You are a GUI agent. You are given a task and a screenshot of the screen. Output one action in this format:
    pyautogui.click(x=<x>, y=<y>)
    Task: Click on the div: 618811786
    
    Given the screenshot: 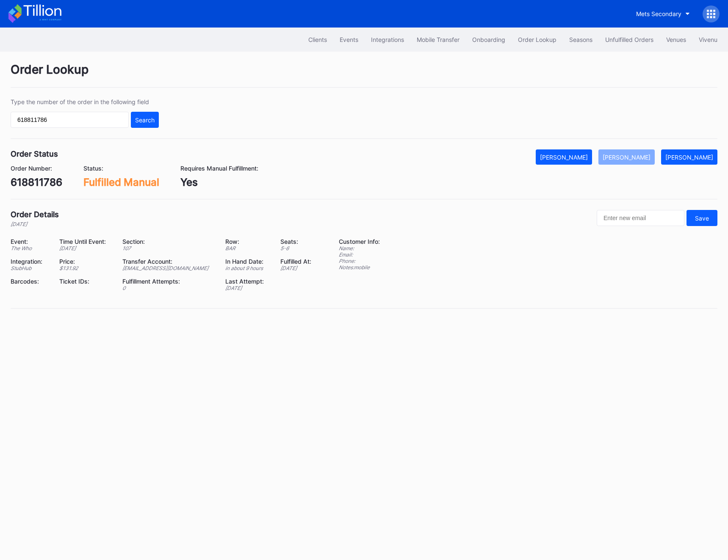 What is the action you would take?
    pyautogui.click(x=36, y=182)
    